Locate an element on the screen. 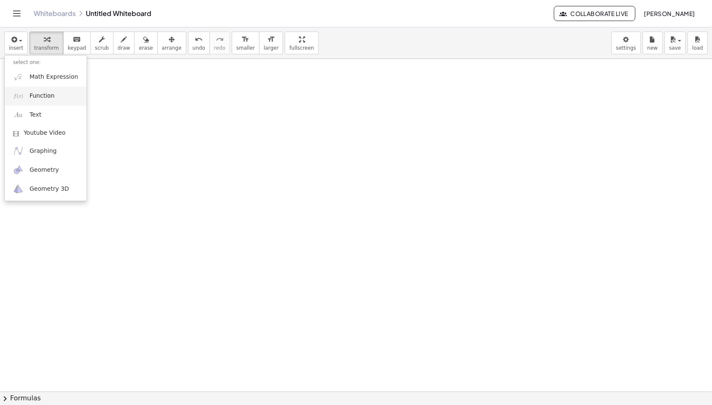 The width and height of the screenshot is (712, 405). button: draw is located at coordinates (124, 43).